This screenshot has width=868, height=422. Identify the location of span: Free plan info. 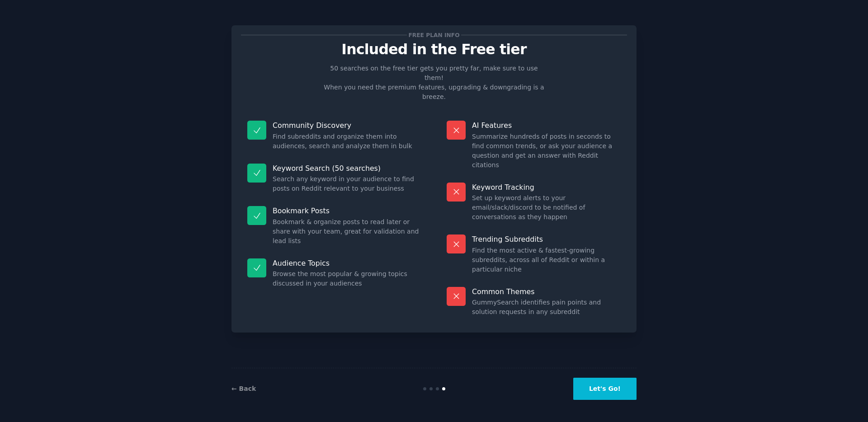
(434, 35).